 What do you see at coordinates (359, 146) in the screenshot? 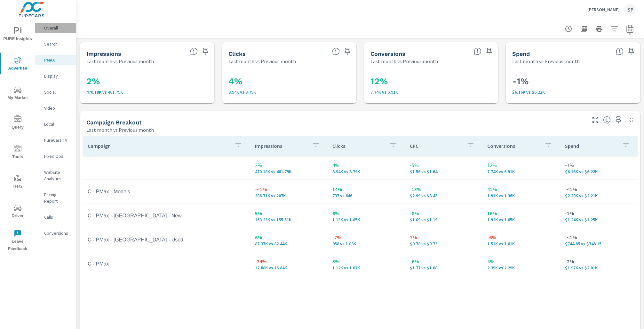
I see `p: Clicks` at bounding box center [359, 146].